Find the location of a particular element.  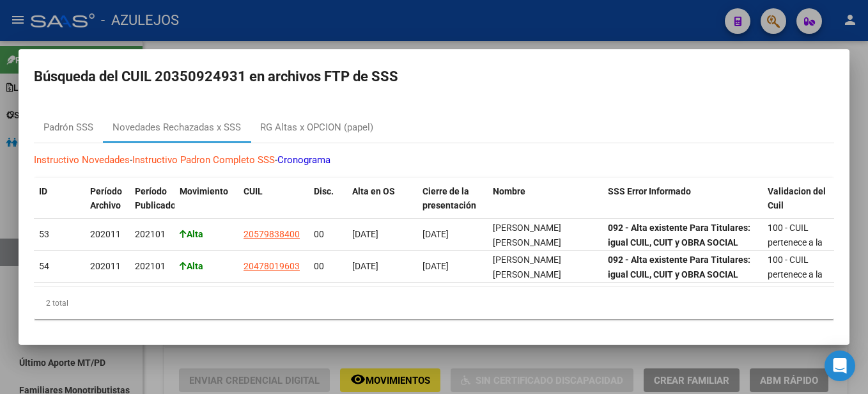

datatable-header-cell: Período Archivo is located at coordinates (107, 199).